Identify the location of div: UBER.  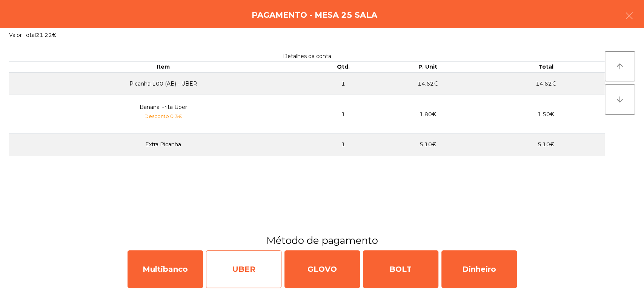
(243, 269).